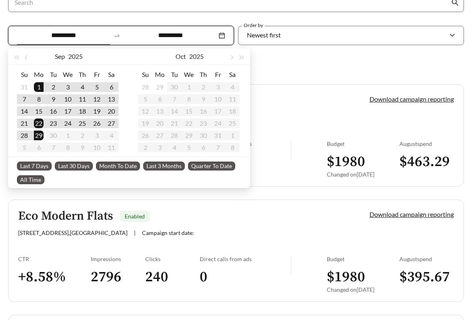  I want to click on span: Newest first, so click(264, 35).